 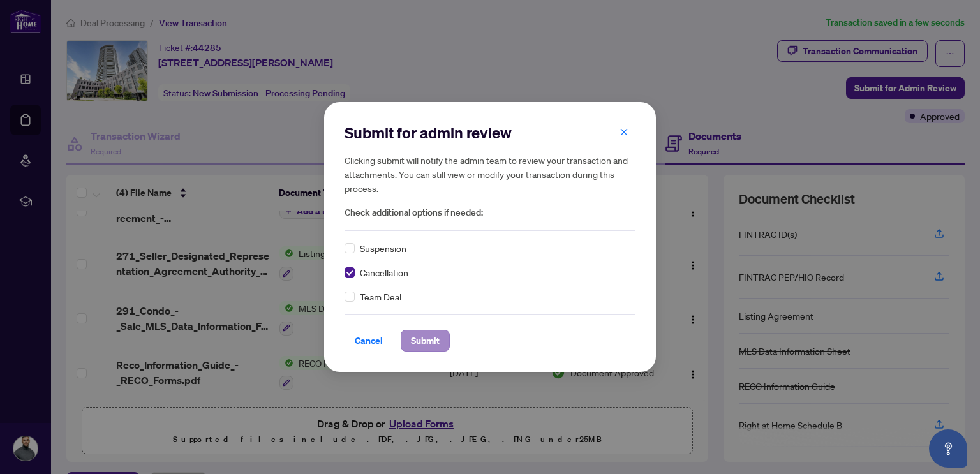 I want to click on span: Suspension, so click(x=383, y=248).